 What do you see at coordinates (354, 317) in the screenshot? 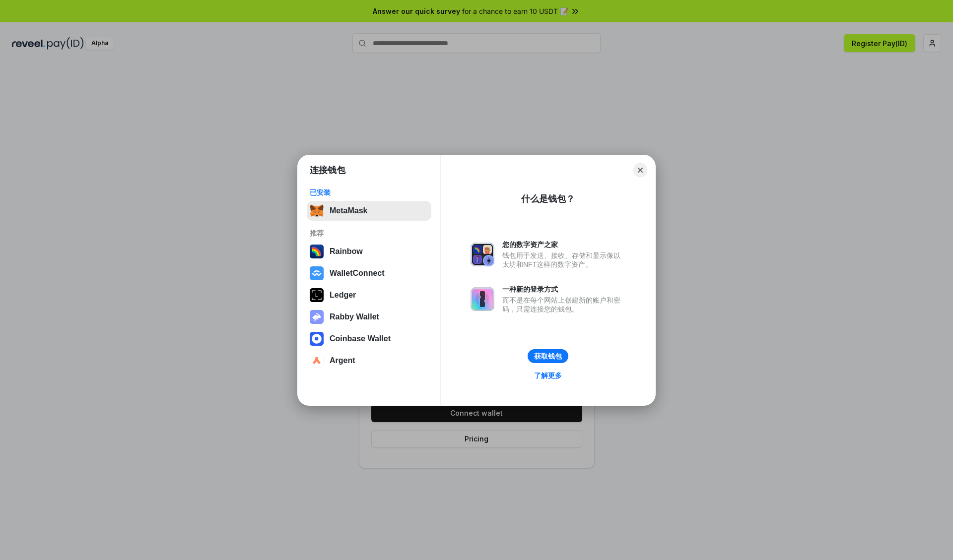
I see `div: Rabby Wallet` at bounding box center [354, 317].